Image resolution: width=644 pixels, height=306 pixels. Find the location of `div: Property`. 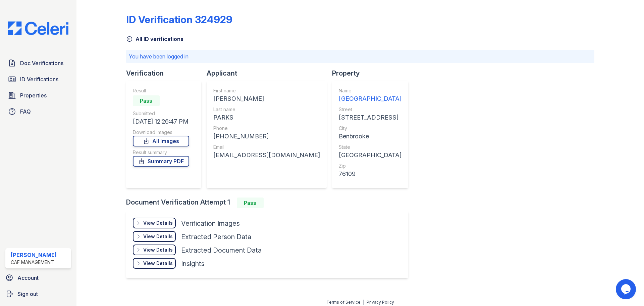

div: Property is located at coordinates (372, 73).